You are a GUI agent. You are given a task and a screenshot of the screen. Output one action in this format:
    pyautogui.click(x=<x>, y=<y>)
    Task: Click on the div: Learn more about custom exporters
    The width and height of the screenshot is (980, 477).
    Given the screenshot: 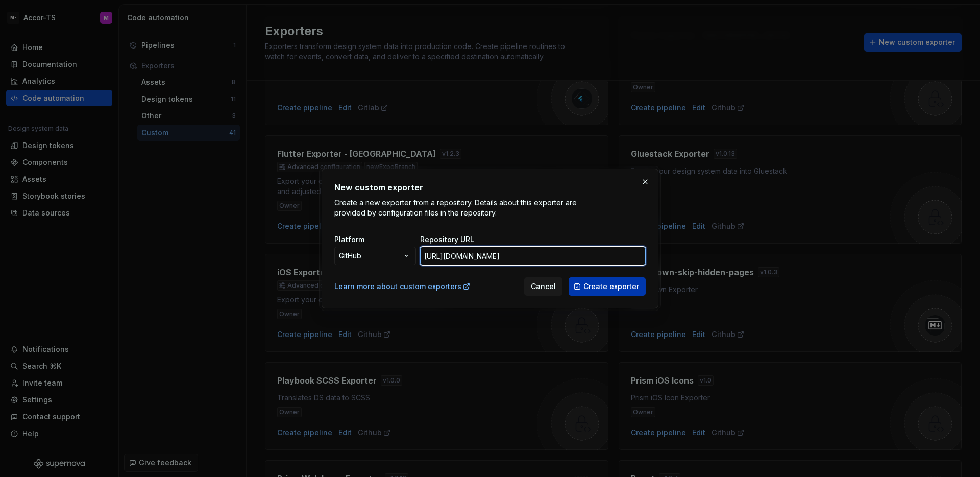 What is the action you would take?
    pyautogui.click(x=402, y=286)
    